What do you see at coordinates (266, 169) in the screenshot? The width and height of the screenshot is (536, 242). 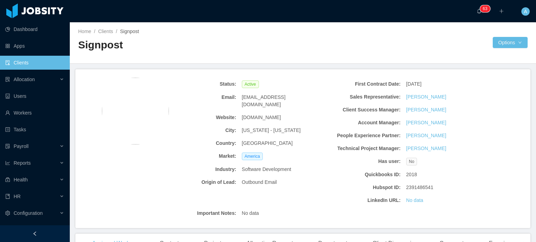 I see `span: Software Development` at bounding box center [266, 169].